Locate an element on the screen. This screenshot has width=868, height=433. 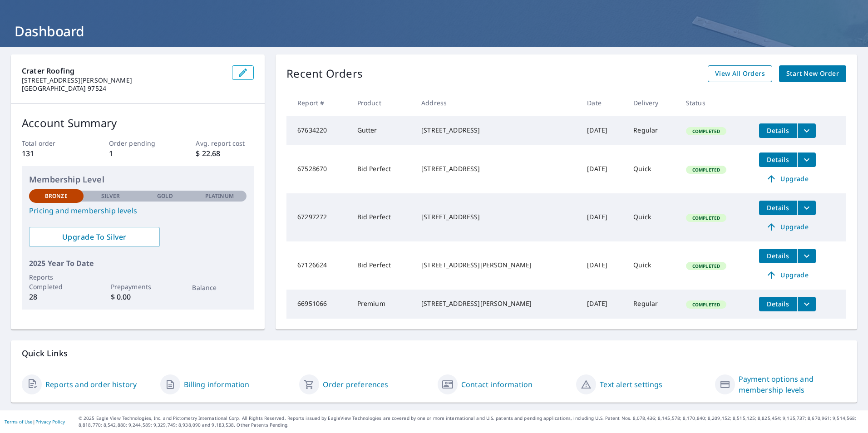
a: Start New Order is located at coordinates (813, 74).